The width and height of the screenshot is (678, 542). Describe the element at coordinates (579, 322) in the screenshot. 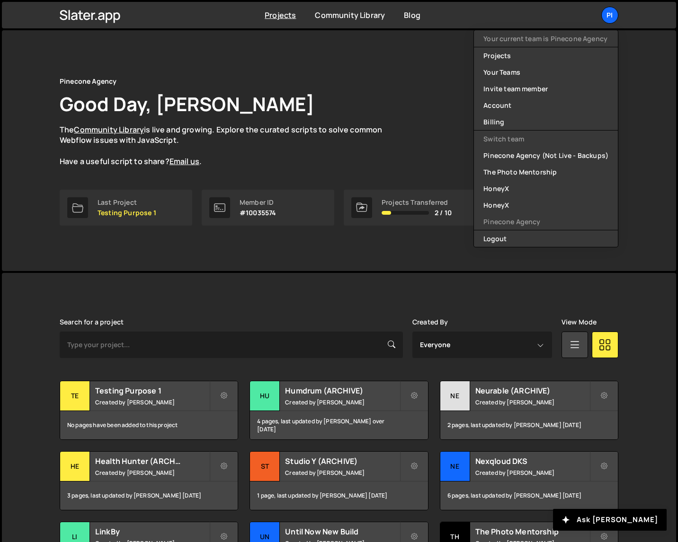

I see `label: View Mode` at that location.